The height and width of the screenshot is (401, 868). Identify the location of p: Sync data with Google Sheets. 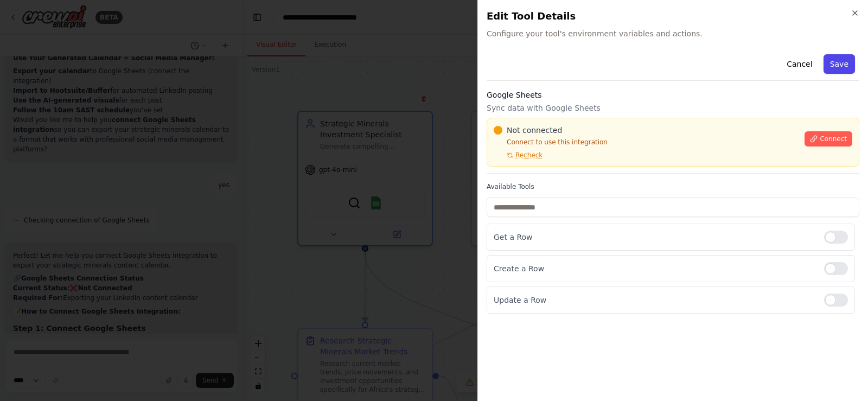
(672, 108).